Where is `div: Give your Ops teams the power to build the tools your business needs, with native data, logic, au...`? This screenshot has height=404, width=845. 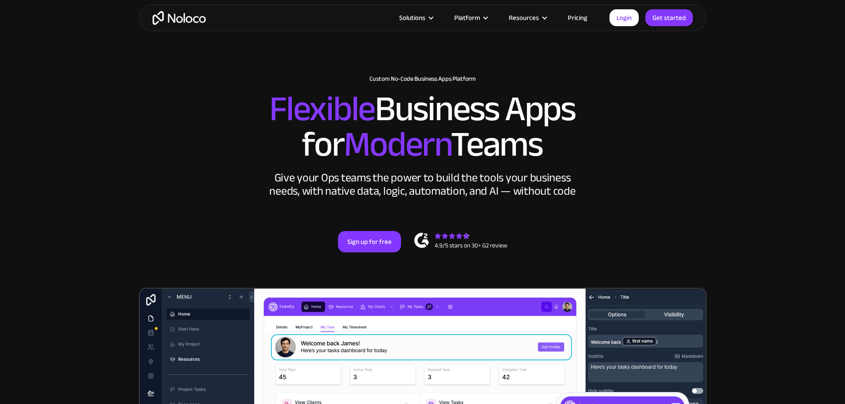
div: Give your Ops teams the power to build the tools your business needs, with native data, logic, au... is located at coordinates (423, 185).